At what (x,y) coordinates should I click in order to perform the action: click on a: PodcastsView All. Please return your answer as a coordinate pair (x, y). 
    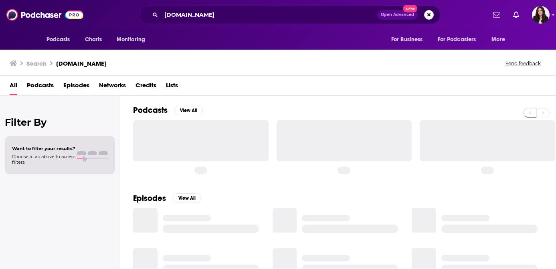
    Looking at the image, I should click on (168, 110).